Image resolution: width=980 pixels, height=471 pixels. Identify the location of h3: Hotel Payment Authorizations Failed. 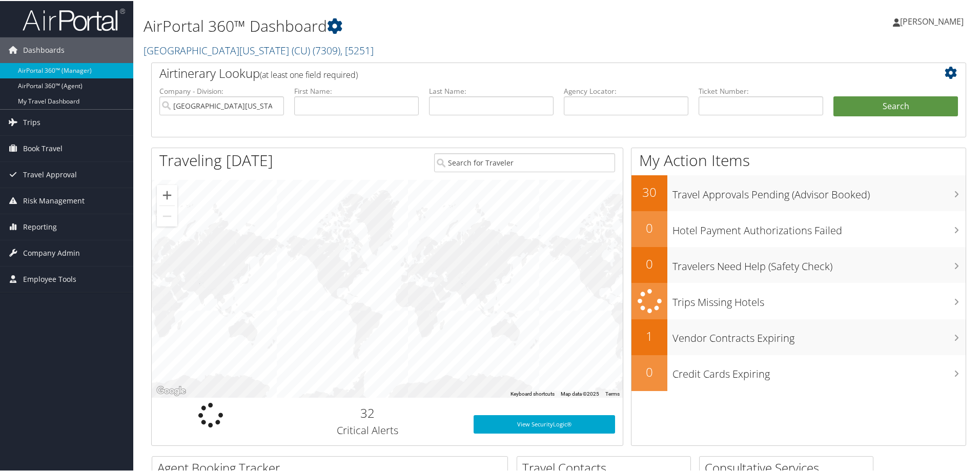
(819, 227).